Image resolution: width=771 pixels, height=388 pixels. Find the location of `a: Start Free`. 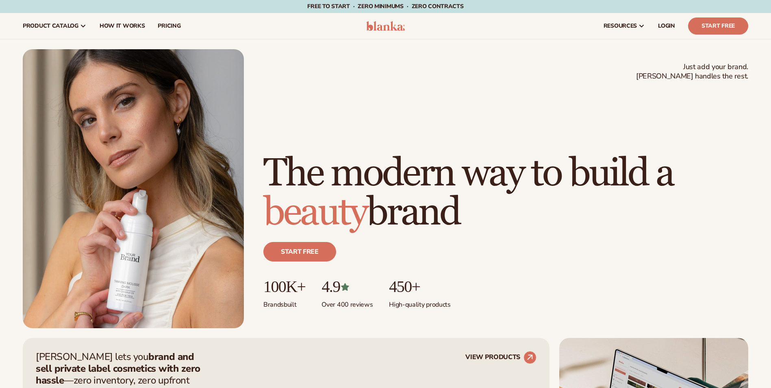

a: Start Free is located at coordinates (719, 26).